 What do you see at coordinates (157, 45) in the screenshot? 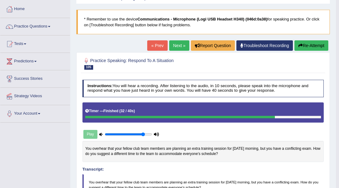
I see `a: « Prev` at bounding box center [157, 45].